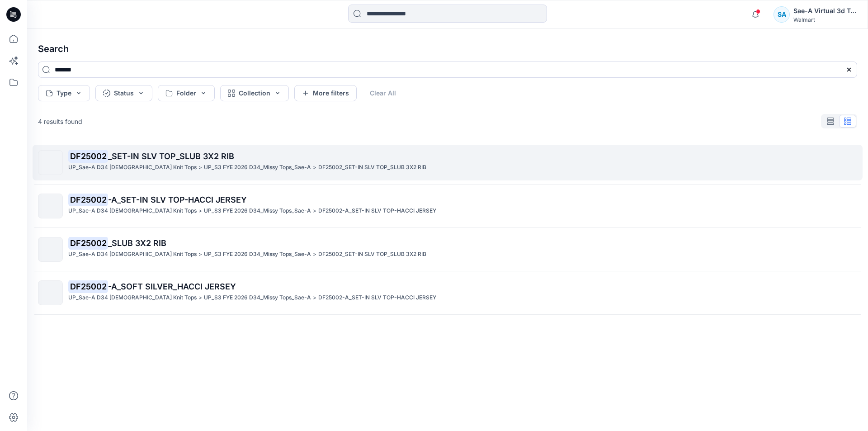 Image resolution: width=868 pixels, height=431 pixels. I want to click on span: -A_SET-IN SLV TOP-HACCI JERSEY, so click(177, 199).